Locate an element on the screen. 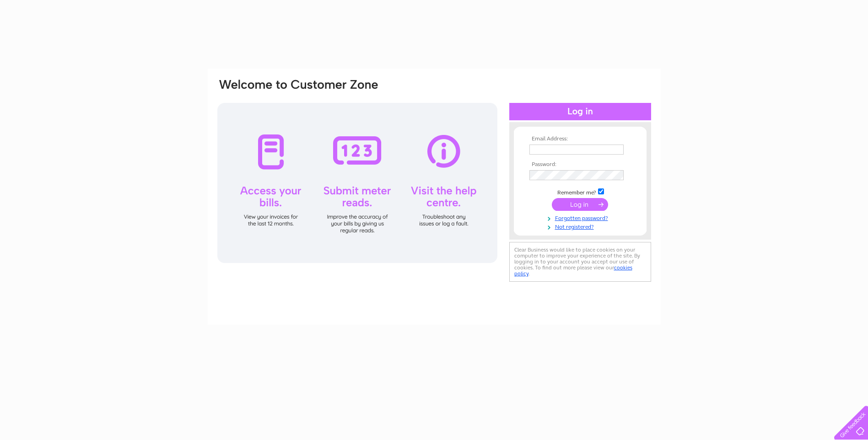  th: Email Address: is located at coordinates (580, 139).